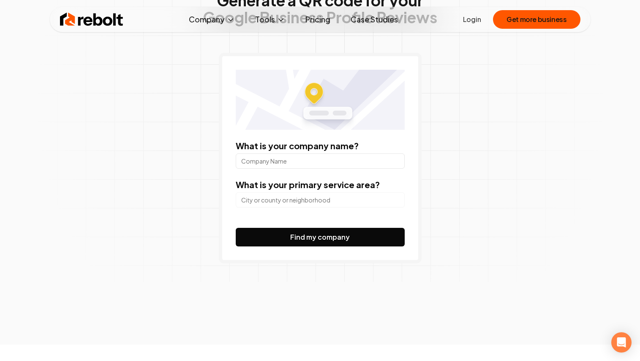  What do you see at coordinates (92, 19) in the screenshot?
I see `img: Rebolt Logo` at bounding box center [92, 19].